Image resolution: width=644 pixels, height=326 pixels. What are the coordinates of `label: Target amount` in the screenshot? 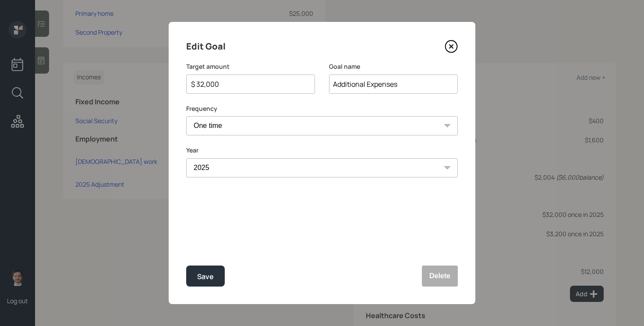 It's located at (251, 67).